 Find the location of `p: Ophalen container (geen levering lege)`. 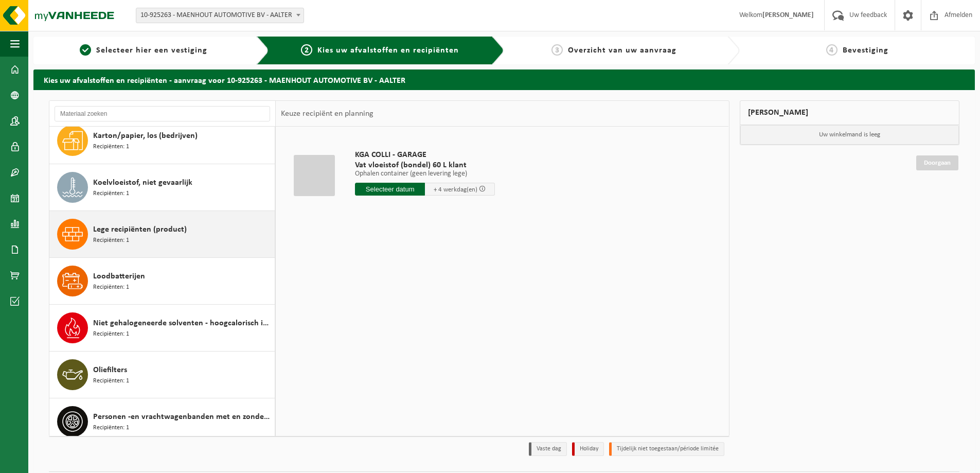

p: Ophalen container (geen levering lege) is located at coordinates (425, 174).